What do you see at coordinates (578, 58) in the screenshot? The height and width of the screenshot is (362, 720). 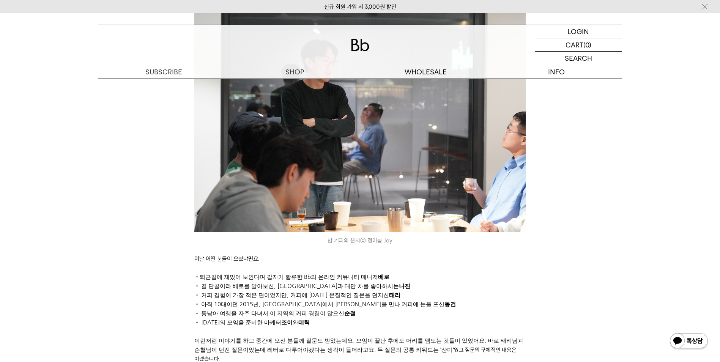 I see `p: SEARCH` at bounding box center [578, 58].